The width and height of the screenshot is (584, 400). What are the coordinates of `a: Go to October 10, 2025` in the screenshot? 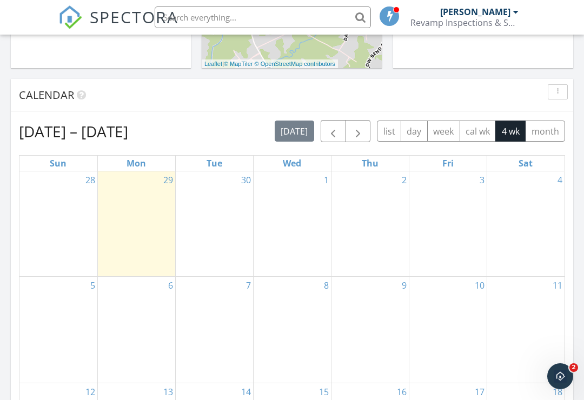 It's located at (480, 285).